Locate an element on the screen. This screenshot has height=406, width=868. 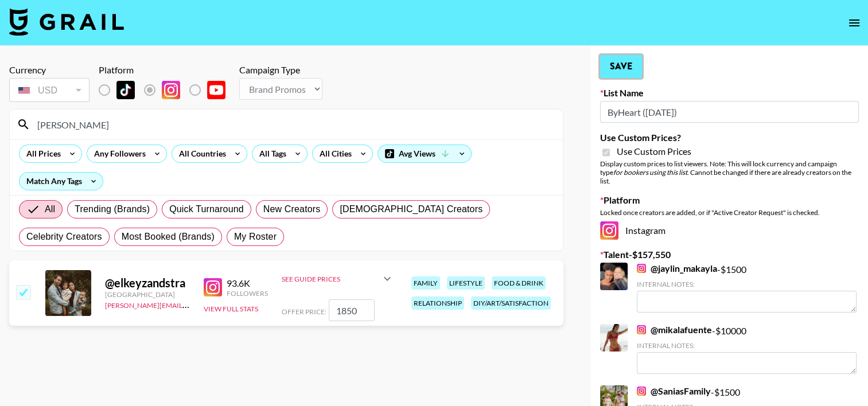
div: Campaign Type is located at coordinates (281, 70).